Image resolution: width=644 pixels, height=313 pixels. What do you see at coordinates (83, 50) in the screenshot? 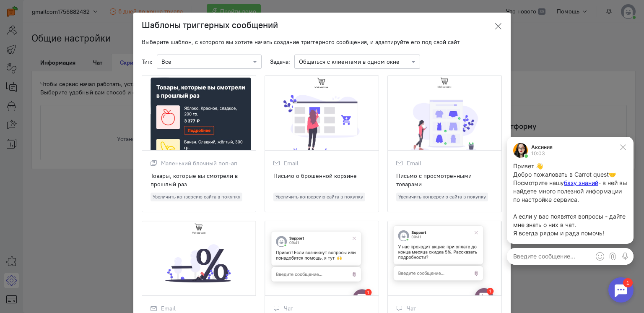
I see `span: базу знаний` at bounding box center [83, 50].